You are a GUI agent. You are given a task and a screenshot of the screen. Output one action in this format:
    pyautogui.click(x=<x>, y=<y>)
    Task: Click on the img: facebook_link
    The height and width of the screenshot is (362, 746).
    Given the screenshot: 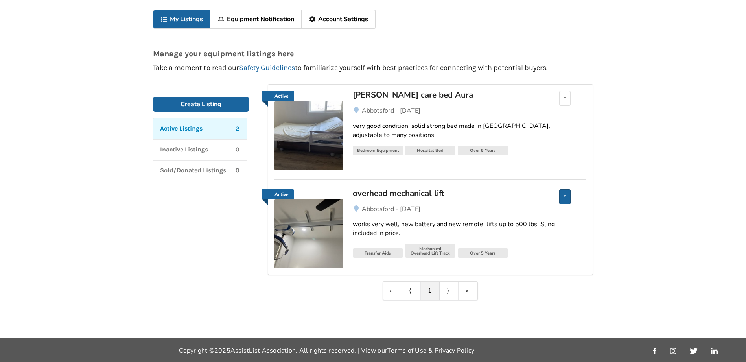 What is the action you would take?
    pyautogui.click(x=655, y=351)
    